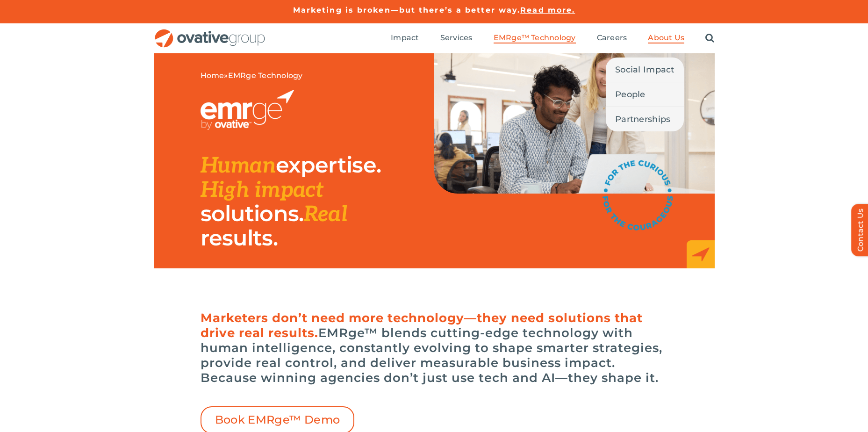 The image size is (868, 432). Describe the element at coordinates (434, 348) in the screenshot. I see `h6: EMRge™ blends cutting-edge technology with human intelligence, constantly evolving to shape smart...` at that location.